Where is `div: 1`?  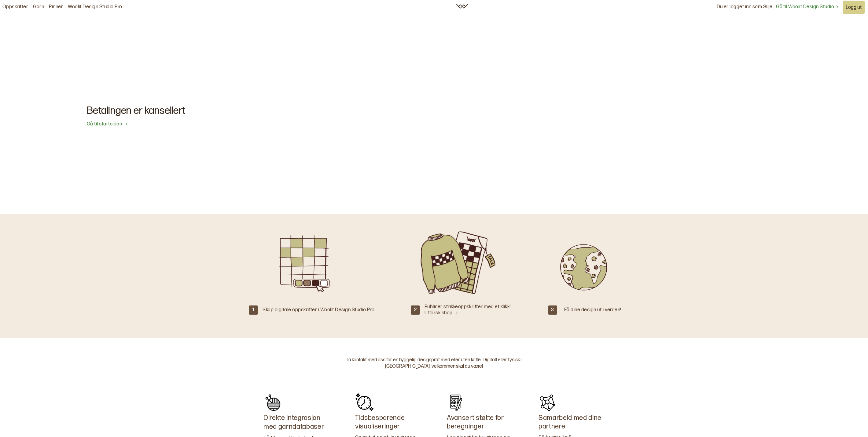 div: 1 is located at coordinates (253, 310).